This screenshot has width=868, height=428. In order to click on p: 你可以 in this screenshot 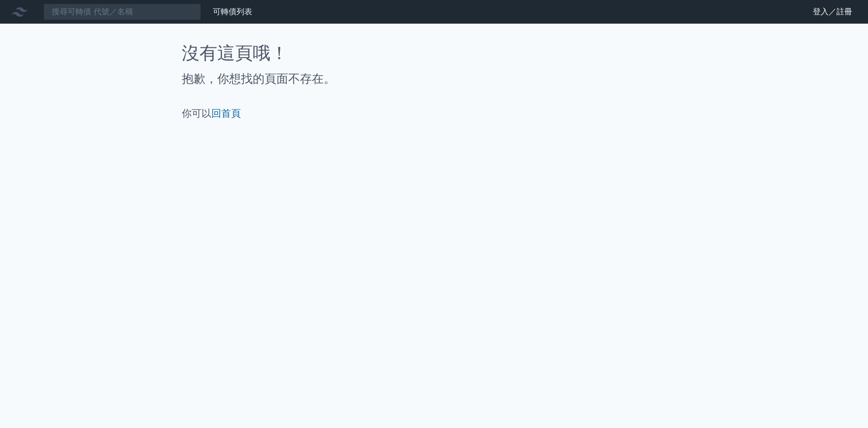, I will do `click(434, 113)`.